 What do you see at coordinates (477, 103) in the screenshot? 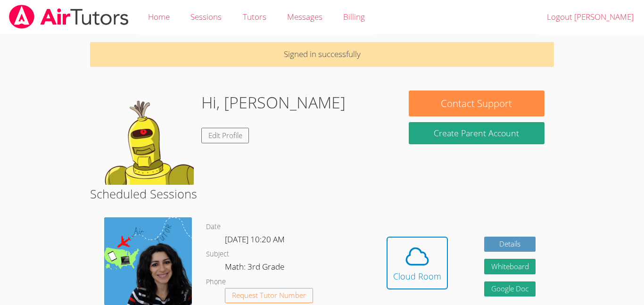
I see `button: Contact Support` at bounding box center [477, 103].